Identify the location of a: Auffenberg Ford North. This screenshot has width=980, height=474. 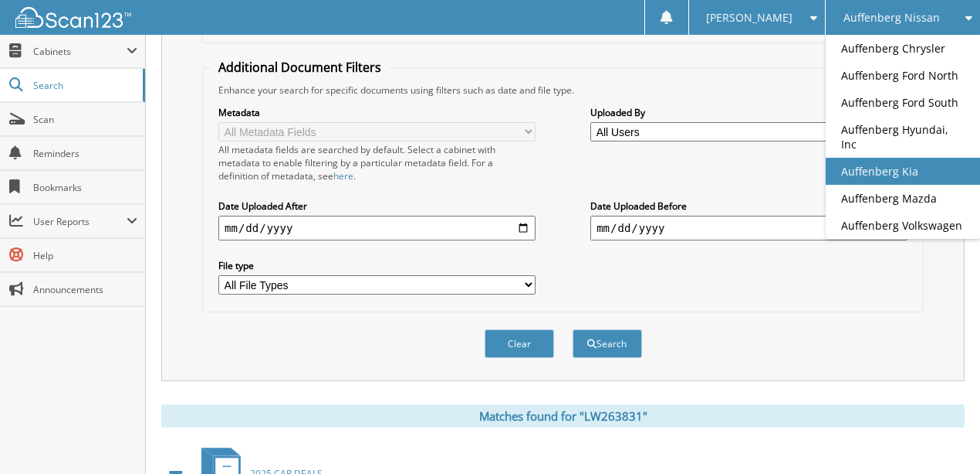
(903, 75).